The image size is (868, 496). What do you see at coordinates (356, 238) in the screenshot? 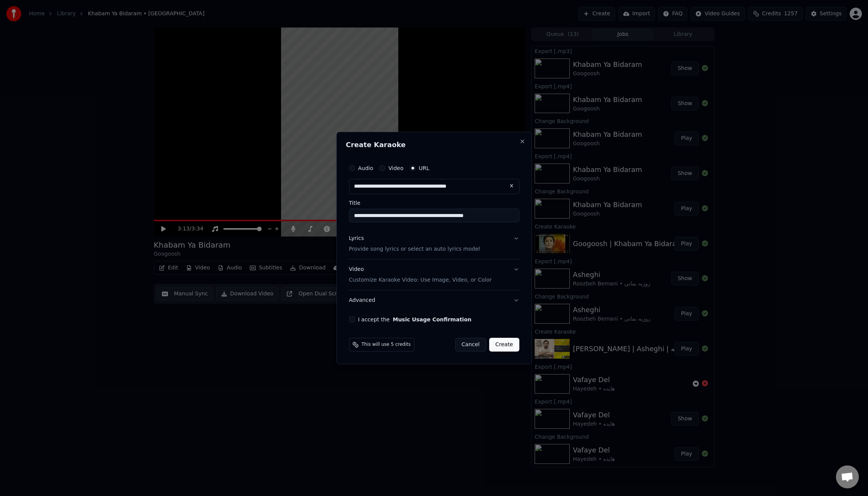
I see `div: Lyrics` at bounding box center [356, 238].